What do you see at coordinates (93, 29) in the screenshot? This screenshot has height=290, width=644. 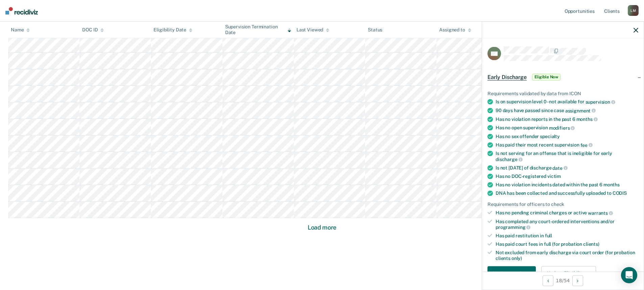 I see `div: DOC ID` at bounding box center [93, 29].